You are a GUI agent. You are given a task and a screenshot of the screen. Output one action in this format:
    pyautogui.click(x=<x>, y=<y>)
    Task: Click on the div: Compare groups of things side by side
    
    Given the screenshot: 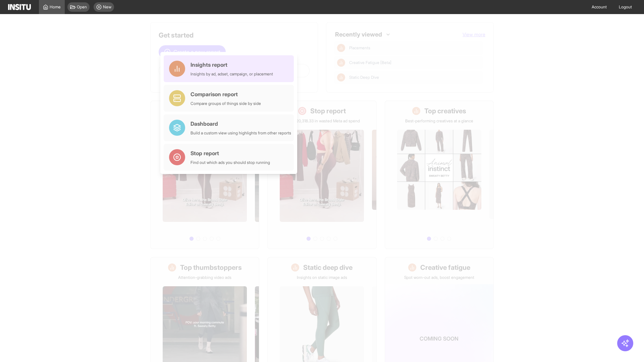 What is the action you would take?
    pyautogui.click(x=226, y=104)
    